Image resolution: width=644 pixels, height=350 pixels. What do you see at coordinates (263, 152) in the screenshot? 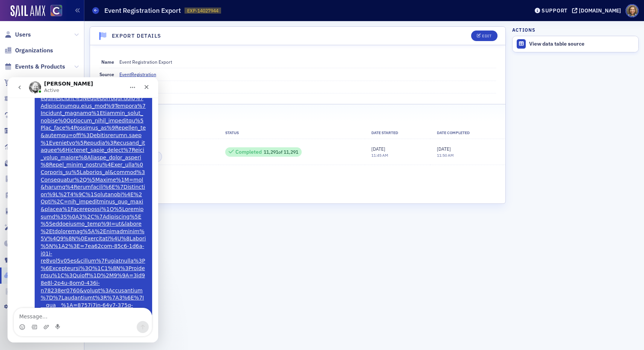
I see `div: 11291 / 11291 Rows` at bounding box center [263, 152].